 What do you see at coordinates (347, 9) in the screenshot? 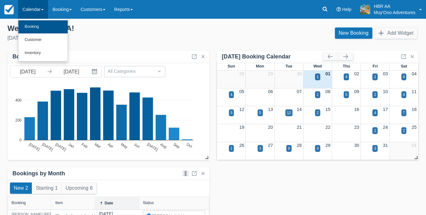
I see `span: Help` at bounding box center [347, 9].